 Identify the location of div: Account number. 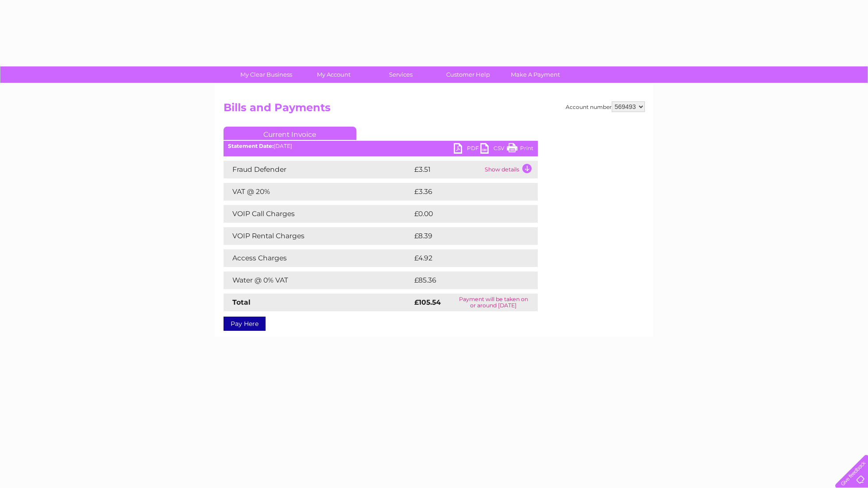
(605, 107).